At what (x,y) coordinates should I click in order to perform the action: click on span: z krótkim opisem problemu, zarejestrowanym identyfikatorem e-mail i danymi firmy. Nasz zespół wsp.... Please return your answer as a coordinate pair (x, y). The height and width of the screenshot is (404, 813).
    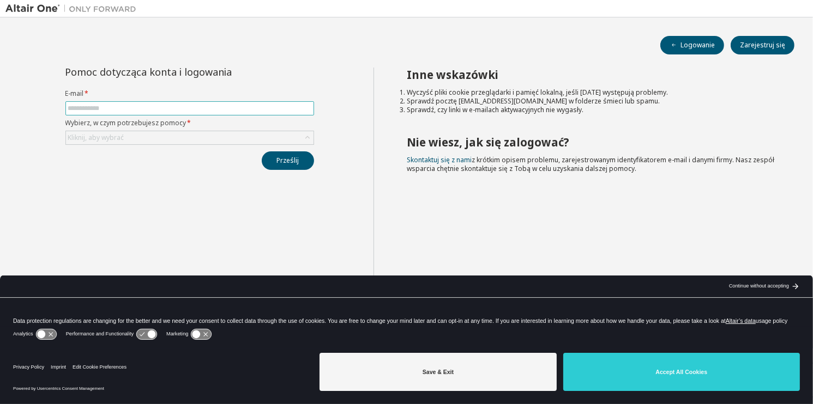
    Looking at the image, I should click on (590, 164).